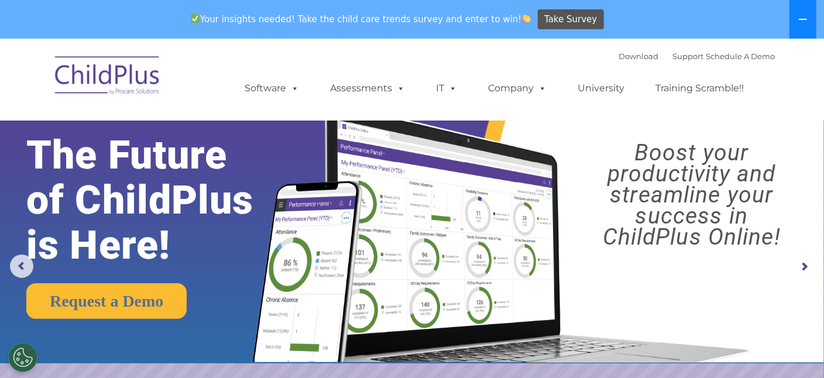  Describe the element at coordinates (272, 88) in the screenshot. I see `a: Software` at that location.